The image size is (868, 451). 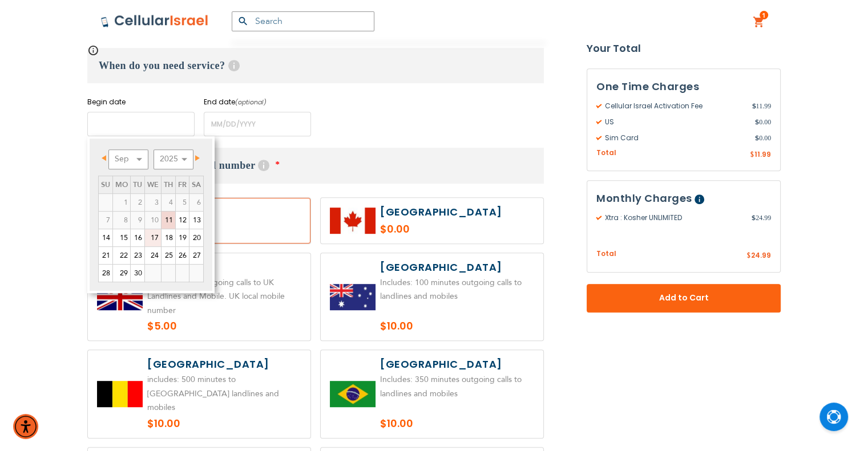 What do you see at coordinates (137, 220) in the screenshot?
I see `span: 9` at bounding box center [137, 220].